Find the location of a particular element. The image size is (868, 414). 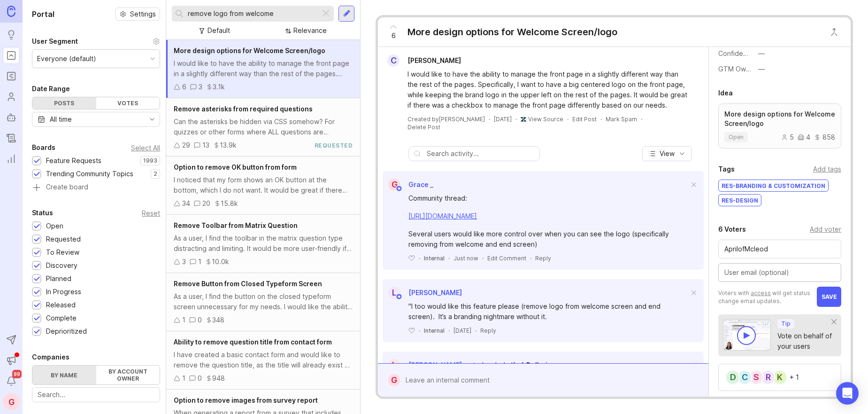

a: Delhaize is located at coordinates (541, 365).